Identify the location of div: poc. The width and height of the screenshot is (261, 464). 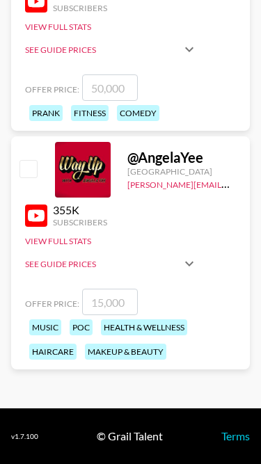
(81, 327).